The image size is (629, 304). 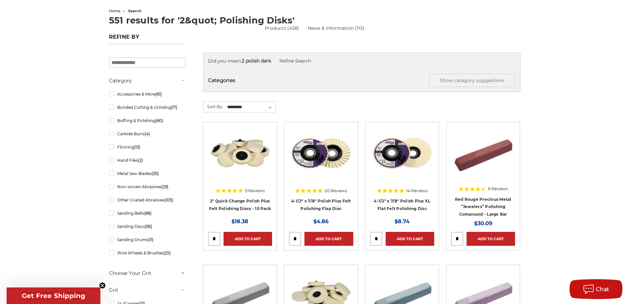 I want to click on img: Red Rouge Jewelers Buffing Compound, so click(x=483, y=153).